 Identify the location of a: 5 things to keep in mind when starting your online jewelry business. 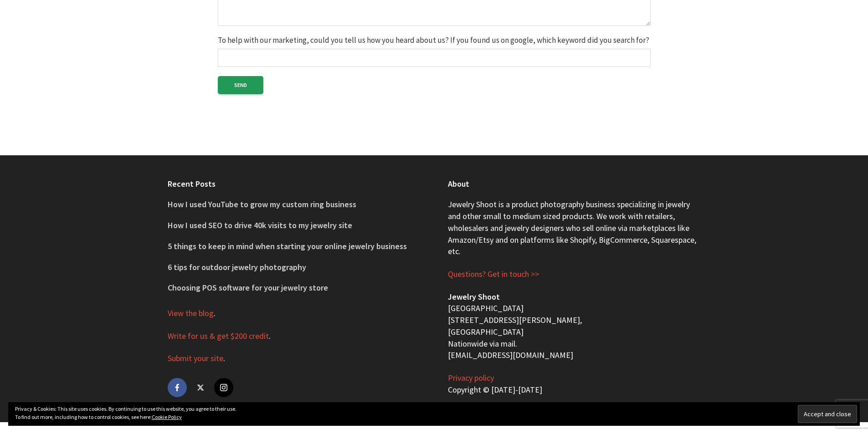
(287, 246).